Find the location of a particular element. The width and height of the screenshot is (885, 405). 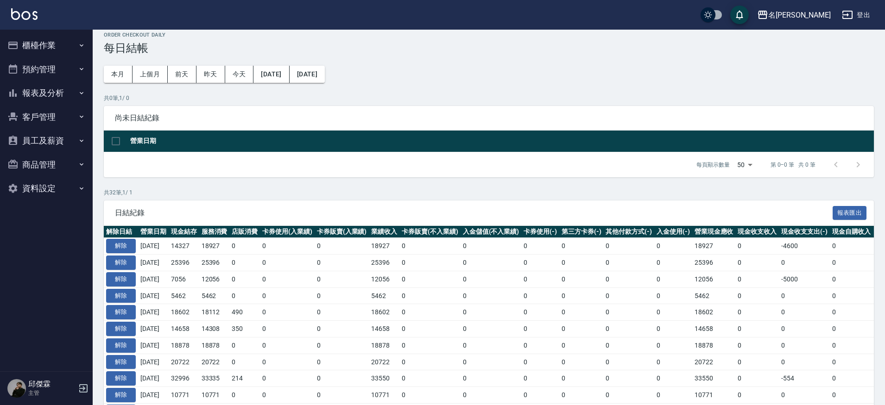

p: 共 0 筆, 1 / 0 is located at coordinates (489, 98).